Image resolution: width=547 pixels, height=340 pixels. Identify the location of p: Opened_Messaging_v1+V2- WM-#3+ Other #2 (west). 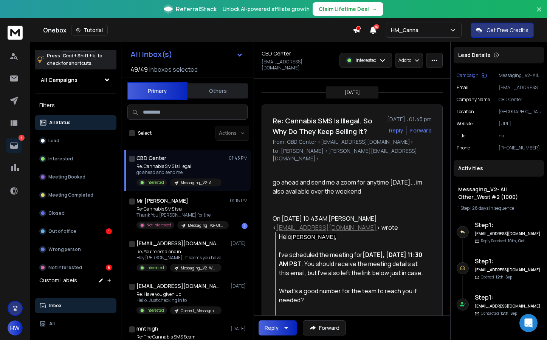
(199, 311).